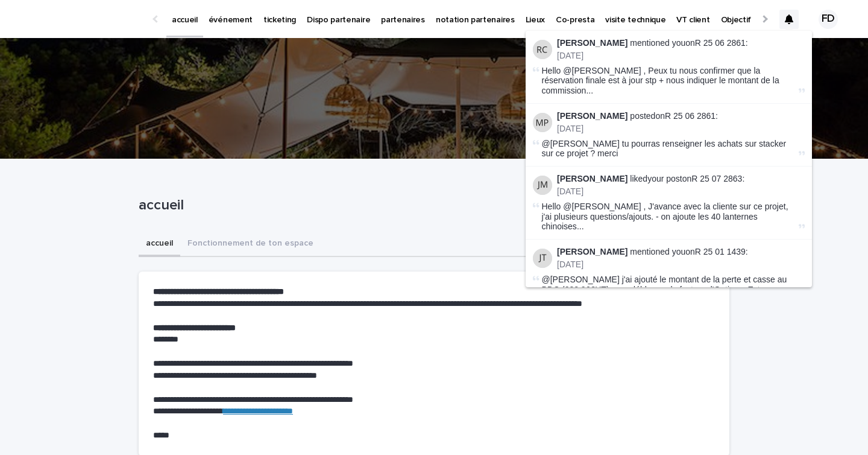 The width and height of the screenshot is (868, 455). Describe the element at coordinates (159, 244) in the screenshot. I see `button: accueil` at that location.